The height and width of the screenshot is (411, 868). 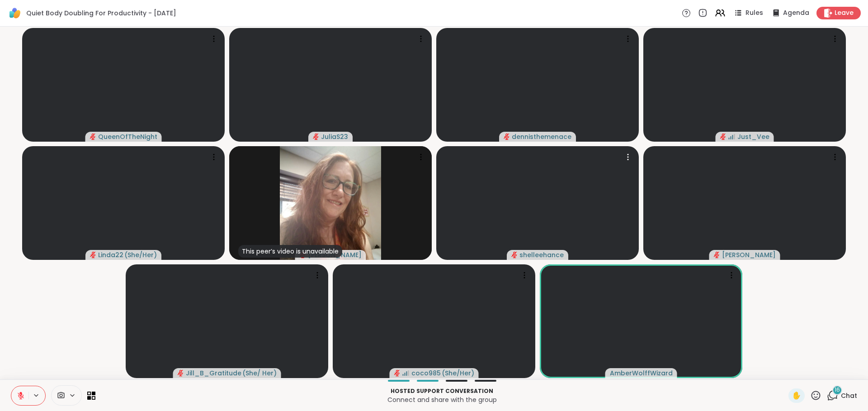 I want to click on span: JuliaS23, so click(x=334, y=136).